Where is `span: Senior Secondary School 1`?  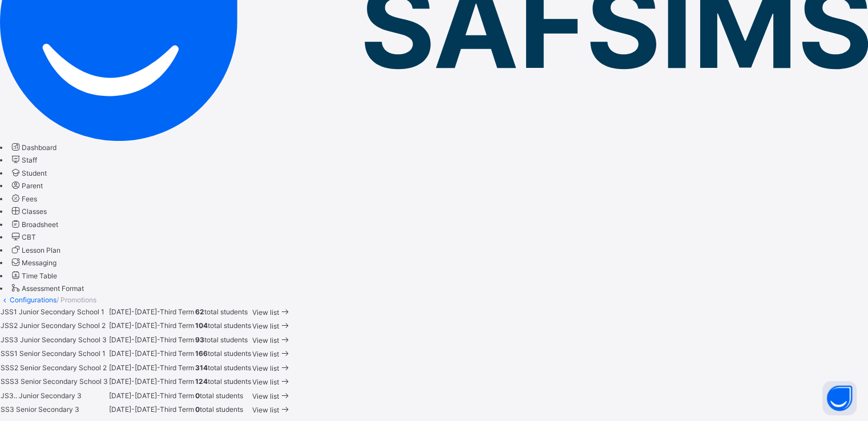
span: Senior Secondary School 1 is located at coordinates (62, 353).